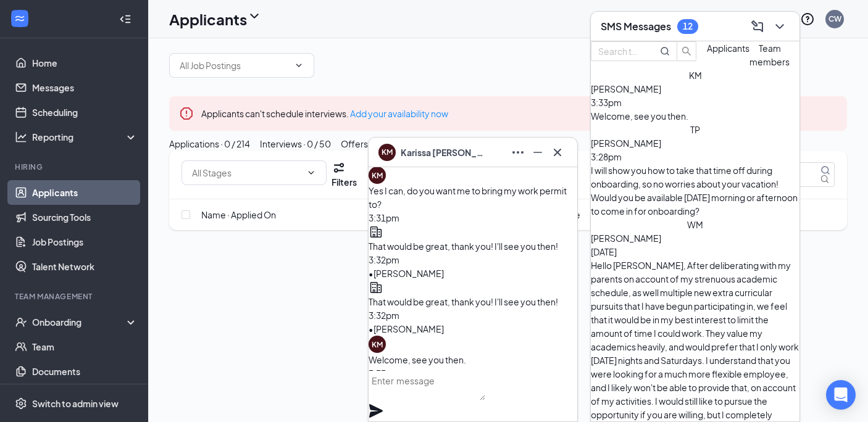 Image resolution: width=868 pixels, height=422 pixels. Describe the element at coordinates (295, 144) in the screenshot. I see `div: Interviews · 0 / 50` at that location.